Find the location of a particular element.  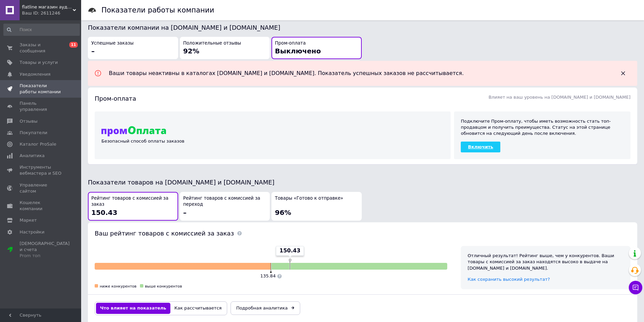

span: Успешные заказы is located at coordinates (112, 43).